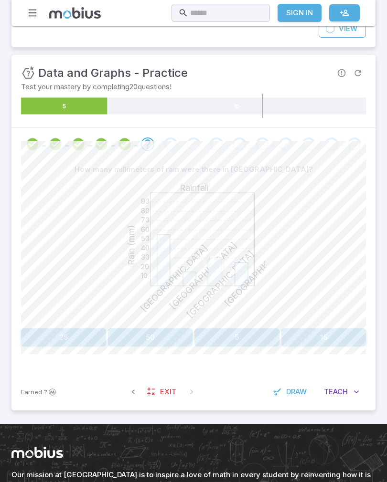 This screenshot has height=482, width=387. What do you see at coordinates (358, 73) in the screenshot?
I see `span: Refresh Question` at bounding box center [358, 73].